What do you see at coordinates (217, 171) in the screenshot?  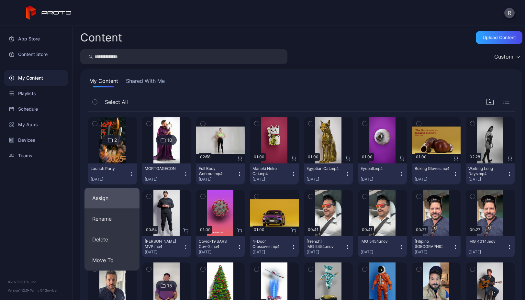 I see `div: Full Body Workout.mp4` at bounding box center [217, 171].